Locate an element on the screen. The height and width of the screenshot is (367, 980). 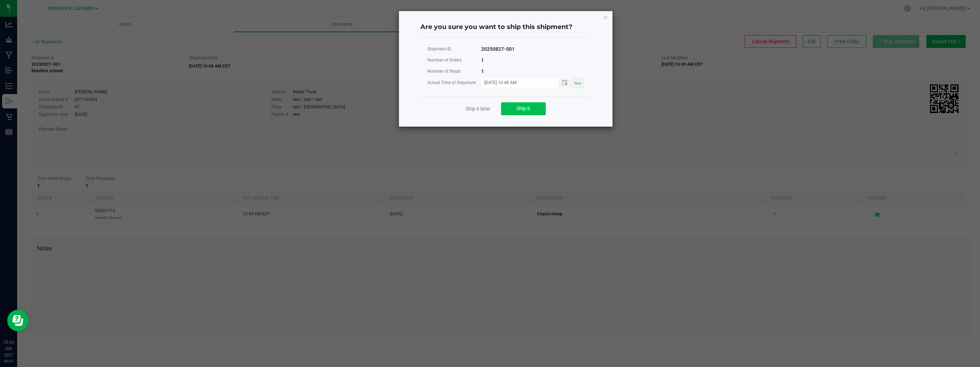
a: Ship it later is located at coordinates (478, 109).